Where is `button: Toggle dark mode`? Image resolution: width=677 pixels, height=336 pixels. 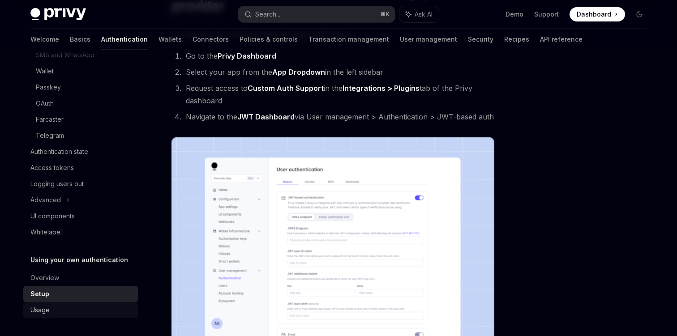 button: Toggle dark mode is located at coordinates (639, 14).